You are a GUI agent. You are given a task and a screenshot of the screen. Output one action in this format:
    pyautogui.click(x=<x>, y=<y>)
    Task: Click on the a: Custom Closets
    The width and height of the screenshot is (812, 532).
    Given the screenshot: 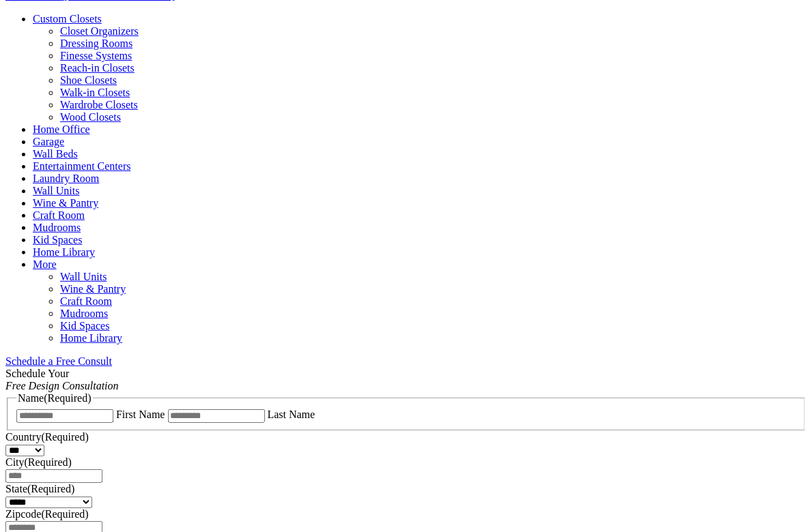 What is the action you would take?
    pyautogui.click(x=67, y=18)
    